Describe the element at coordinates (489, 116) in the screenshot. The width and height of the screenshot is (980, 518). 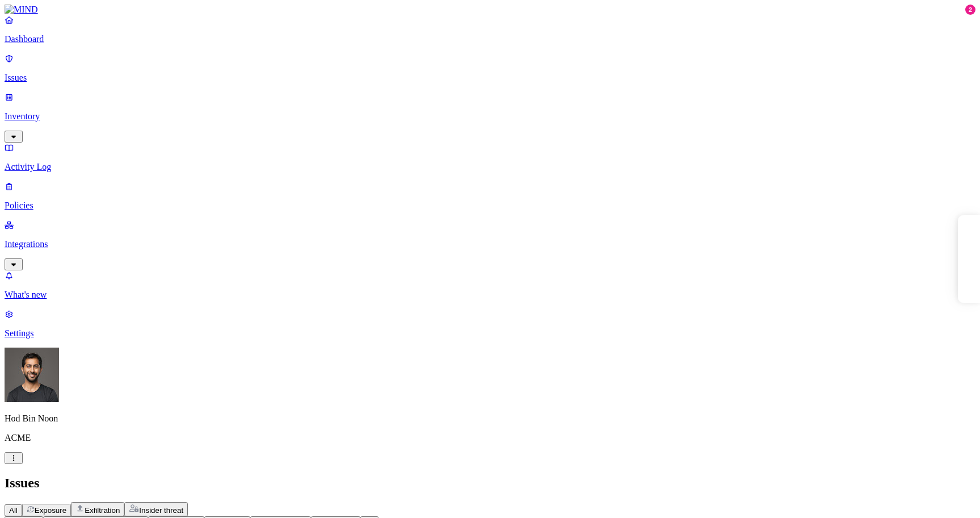
I see `a: Inventory` at that location.